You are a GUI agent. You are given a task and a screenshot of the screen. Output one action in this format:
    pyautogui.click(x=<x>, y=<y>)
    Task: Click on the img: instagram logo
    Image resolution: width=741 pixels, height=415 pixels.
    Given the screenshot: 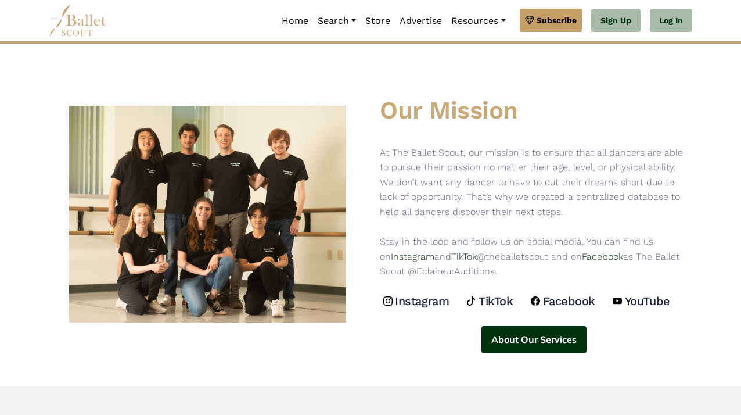 What is the action you would take?
    pyautogui.click(x=388, y=301)
    